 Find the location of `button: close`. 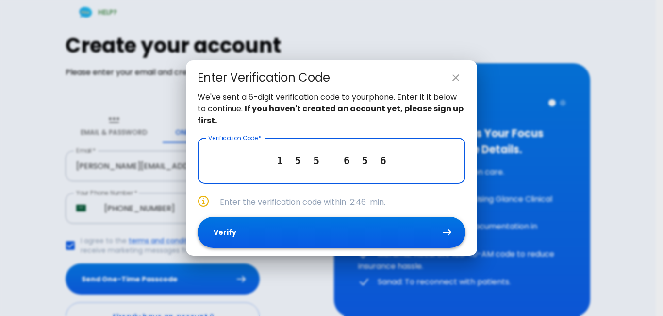

button: close is located at coordinates (456, 78).